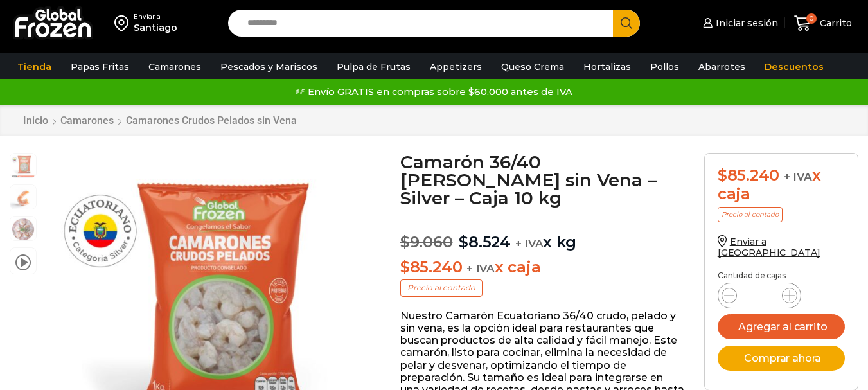 The width and height of the screenshot is (868, 390). What do you see at coordinates (34, 67) in the screenshot?
I see `a: Tienda` at bounding box center [34, 67].